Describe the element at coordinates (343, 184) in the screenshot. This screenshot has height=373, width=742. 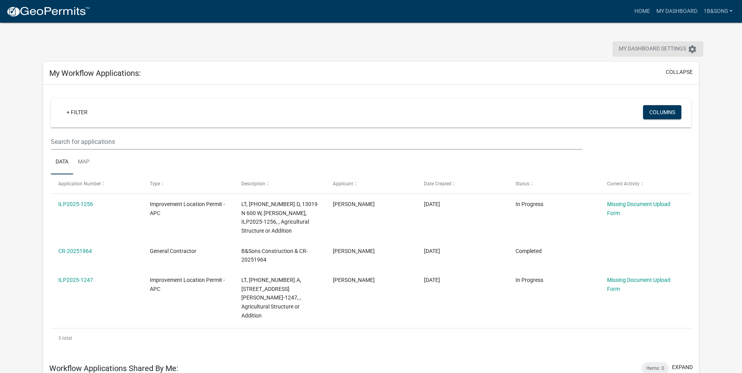
I see `span: Applicant` at that location.